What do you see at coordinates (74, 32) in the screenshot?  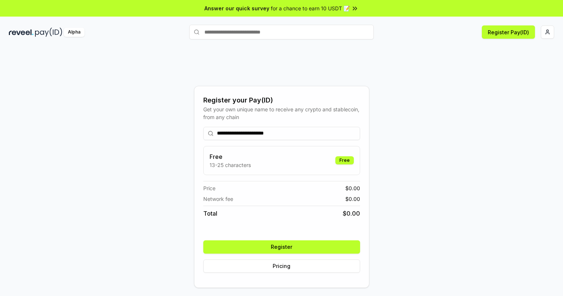 I see `div: Alpha` at bounding box center [74, 32].